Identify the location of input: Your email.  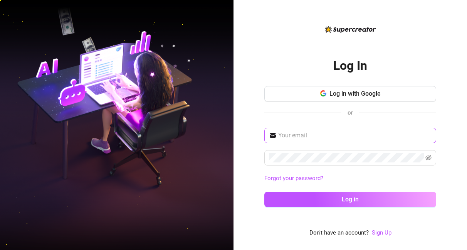
(355, 135).